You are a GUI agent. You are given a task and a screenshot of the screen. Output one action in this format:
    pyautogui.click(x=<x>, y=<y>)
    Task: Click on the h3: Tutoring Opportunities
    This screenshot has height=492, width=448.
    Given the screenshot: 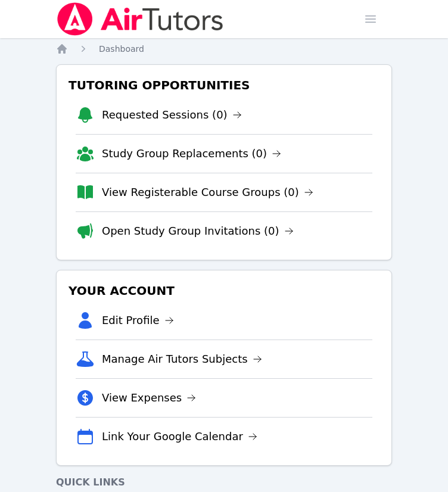 What is the action you would take?
    pyautogui.click(x=224, y=85)
    